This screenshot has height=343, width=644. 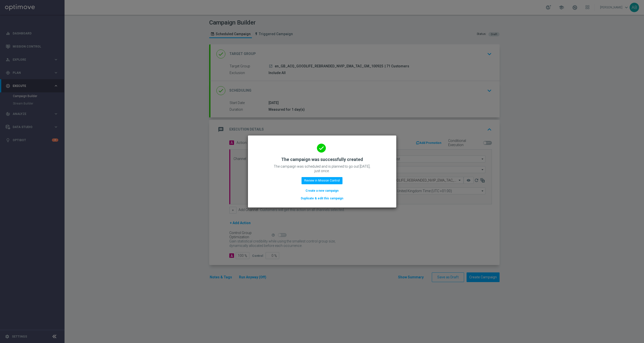 I want to click on button: Create a new campaign, so click(x=322, y=191).